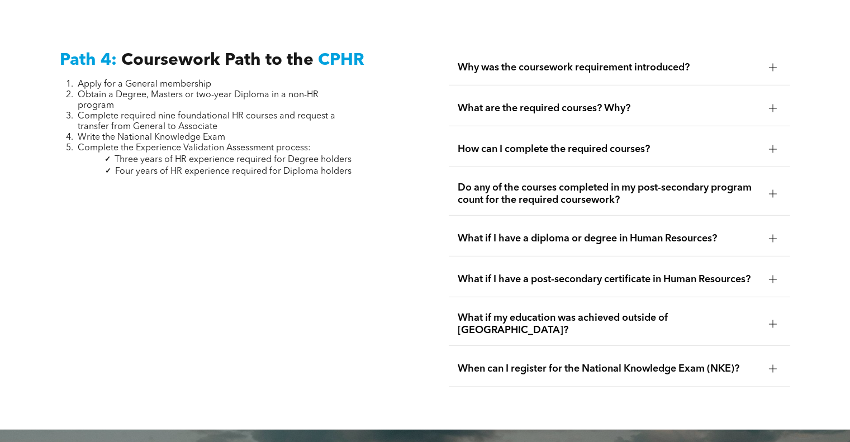 Image resolution: width=850 pixels, height=442 pixels. Describe the element at coordinates (233, 160) in the screenshot. I see `span: Three years of HR experience required for Degree holders` at that location.